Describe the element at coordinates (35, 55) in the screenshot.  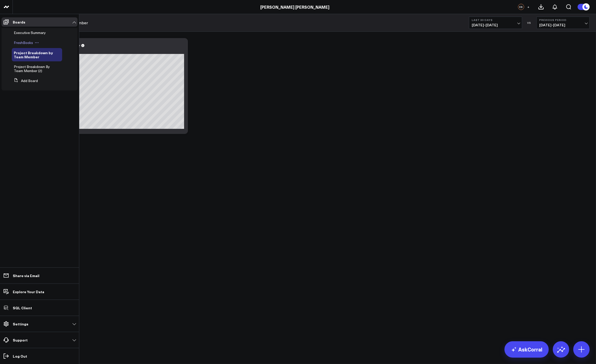
I see `a: Project Breakdown by Team Member` at that location.